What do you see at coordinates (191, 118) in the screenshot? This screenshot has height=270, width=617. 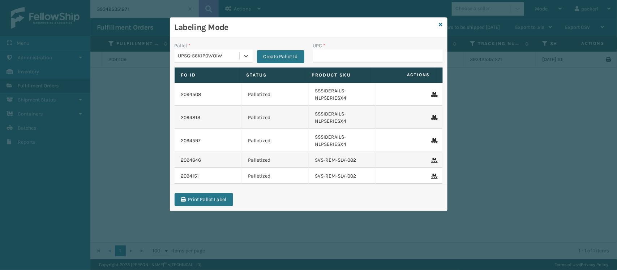 I see `a: 2094813` at bounding box center [191, 118].